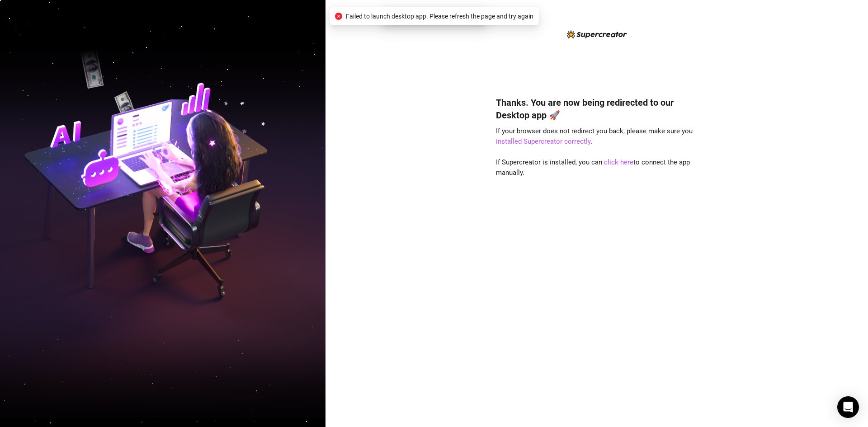  What do you see at coordinates (597, 35) in the screenshot?
I see `img: logo-BBDzfeDw.svg` at bounding box center [597, 35].